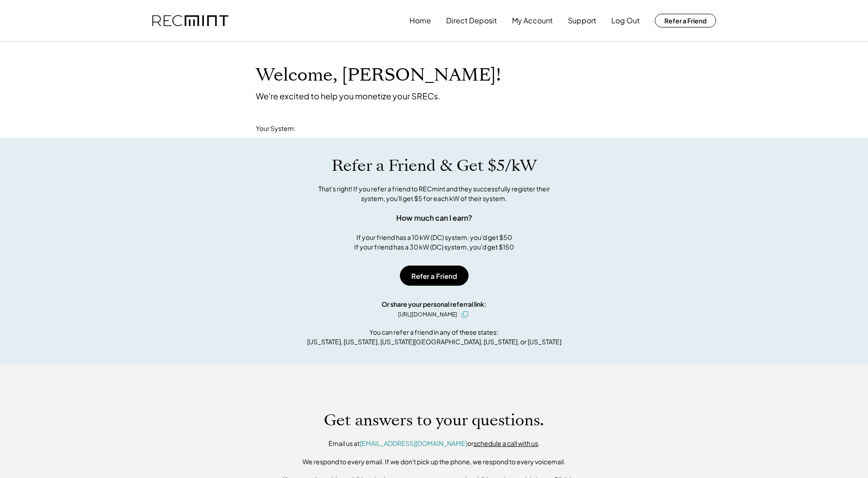  I want to click on div: We respond to every email. If we don't pick up the phone, we respond to every voicemail., so click(434, 462).